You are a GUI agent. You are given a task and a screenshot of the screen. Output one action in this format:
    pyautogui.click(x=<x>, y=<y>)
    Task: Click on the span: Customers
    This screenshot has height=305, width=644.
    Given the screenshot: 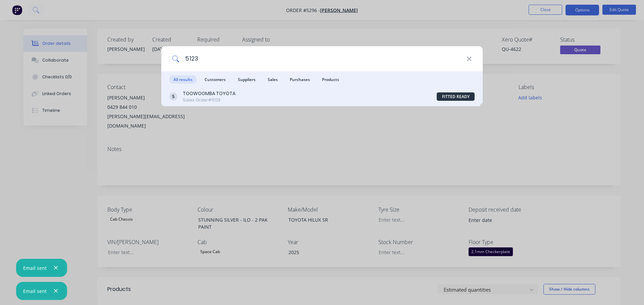 What is the action you would take?
    pyautogui.click(x=215, y=80)
    